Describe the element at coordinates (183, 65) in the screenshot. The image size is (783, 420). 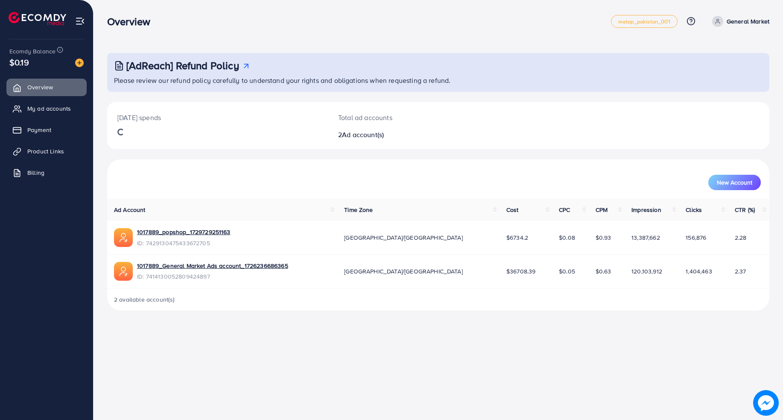
I see `h3: [AdReach] Refund Policy` at that location.